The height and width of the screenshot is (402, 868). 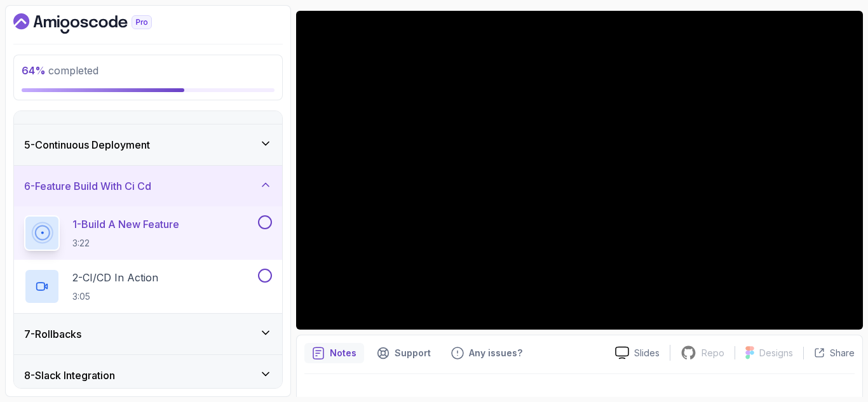 I want to click on button: notes button, so click(x=334, y=353).